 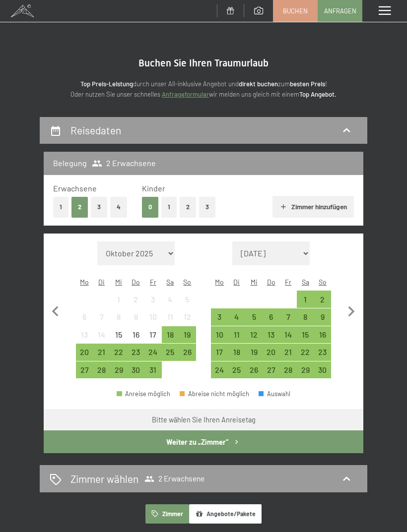 I want to click on div: Wed Oct 22 2025, so click(x=119, y=352).